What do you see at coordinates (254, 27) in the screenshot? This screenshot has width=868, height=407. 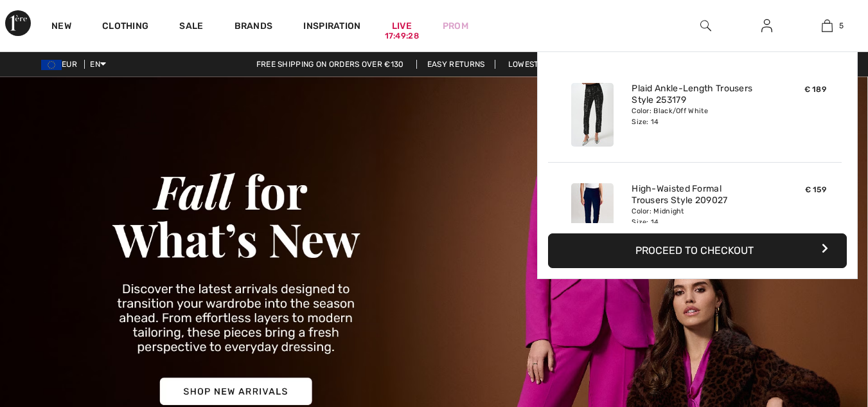 I see `a: Brands` at bounding box center [254, 27].